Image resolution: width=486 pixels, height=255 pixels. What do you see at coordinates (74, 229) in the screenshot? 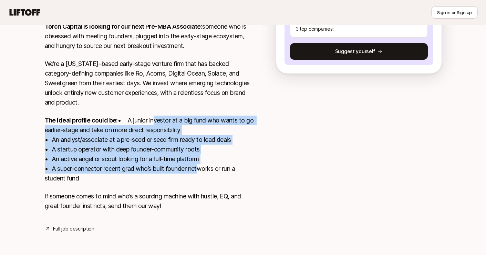
I see `a: Full job description` at bounding box center [74, 229].